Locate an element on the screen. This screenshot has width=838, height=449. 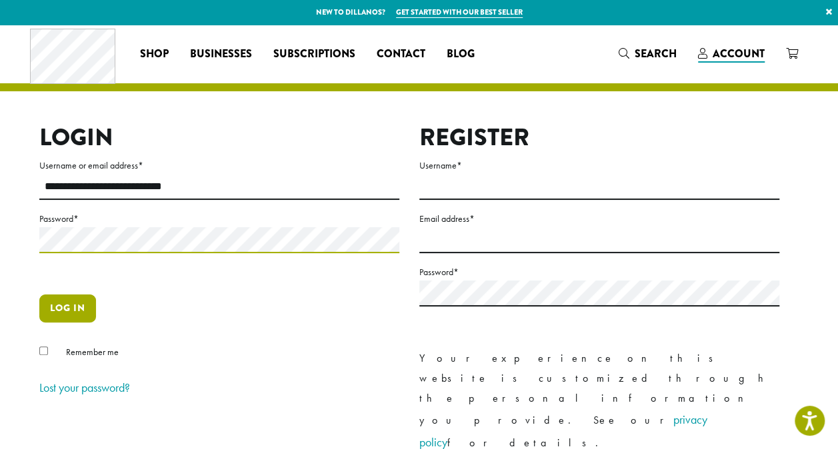
span: Search is located at coordinates (655, 53).